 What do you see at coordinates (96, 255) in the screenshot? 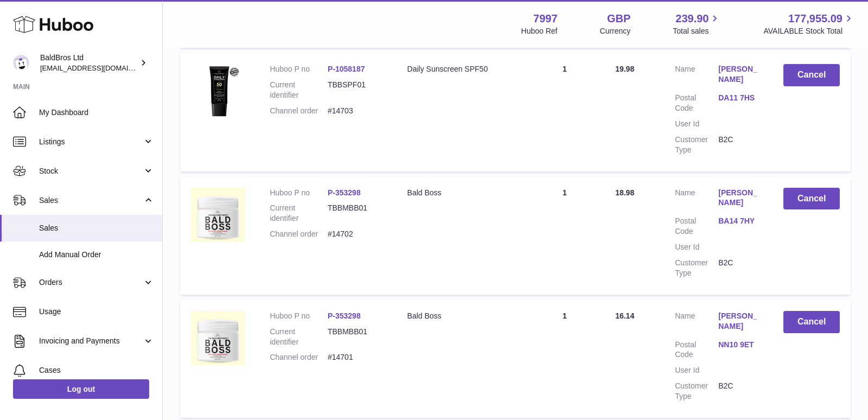
I see `span: Add Manual Order` at bounding box center [96, 255].